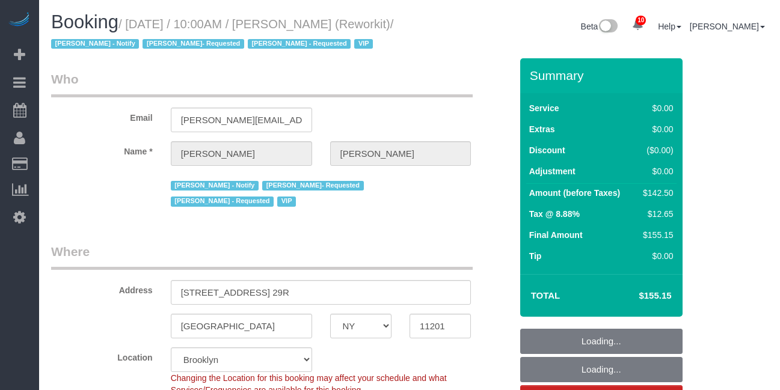  Describe the element at coordinates (552, 171) in the screenshot. I see `label: Adjustment` at that location.